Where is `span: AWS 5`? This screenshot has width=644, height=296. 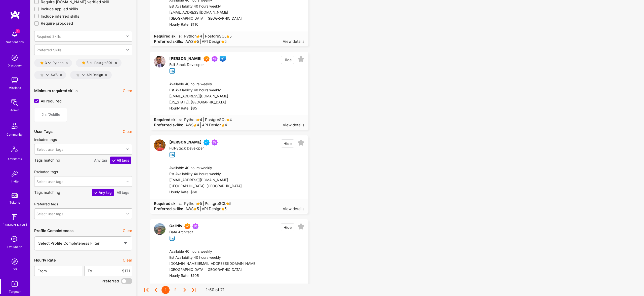 span: AWS 5 is located at coordinates (191, 209).